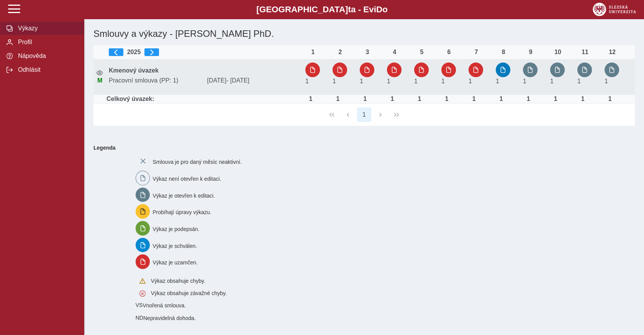  I want to click on div: 2025, so click(204, 52).